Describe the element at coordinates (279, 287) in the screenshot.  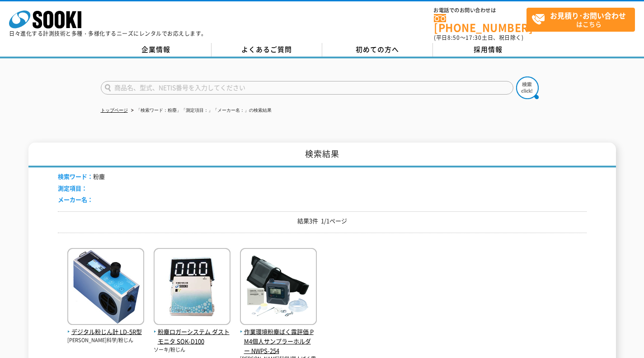
I see `img: NWPS-254` at that location.